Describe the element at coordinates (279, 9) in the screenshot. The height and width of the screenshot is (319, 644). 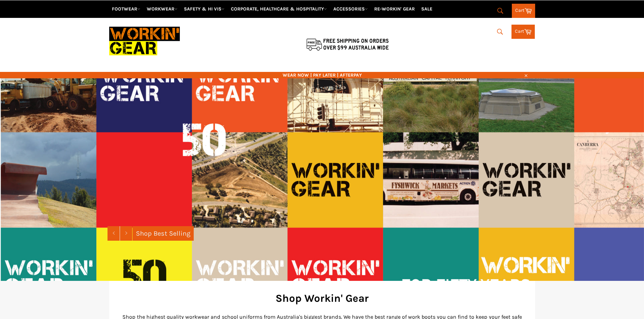
I see `a: CORPORATE, HEALTHCARE & HOSPITALITY` at that location.